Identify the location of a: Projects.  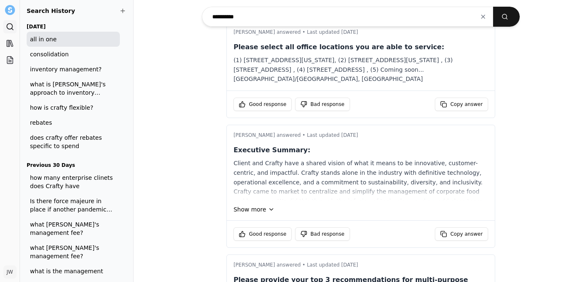
(10, 60).